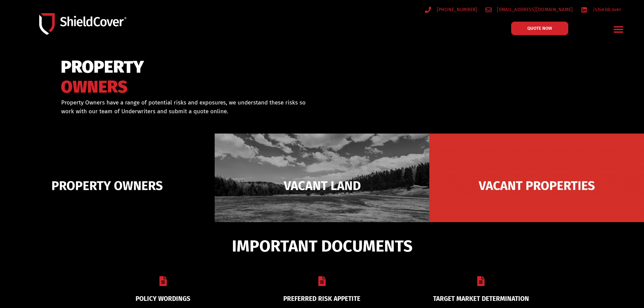 This screenshot has height=308, width=644. I want to click on a: POLICY WORDINGS, so click(163, 298).